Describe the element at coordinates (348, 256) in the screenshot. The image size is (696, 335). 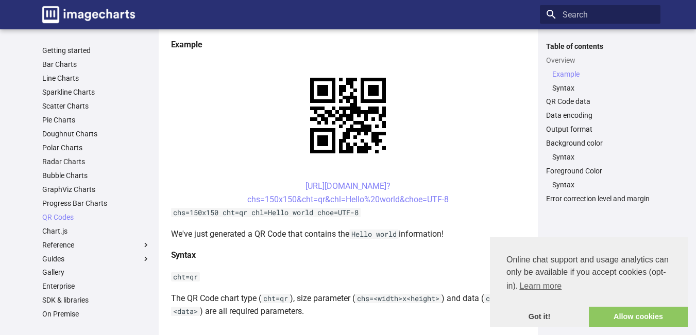
I see `h4: Syntax` at that location.